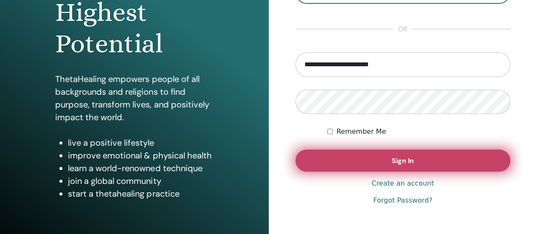 This screenshot has height=234, width=537. What do you see at coordinates (361, 132) in the screenshot?
I see `label: Remember Me` at bounding box center [361, 132].